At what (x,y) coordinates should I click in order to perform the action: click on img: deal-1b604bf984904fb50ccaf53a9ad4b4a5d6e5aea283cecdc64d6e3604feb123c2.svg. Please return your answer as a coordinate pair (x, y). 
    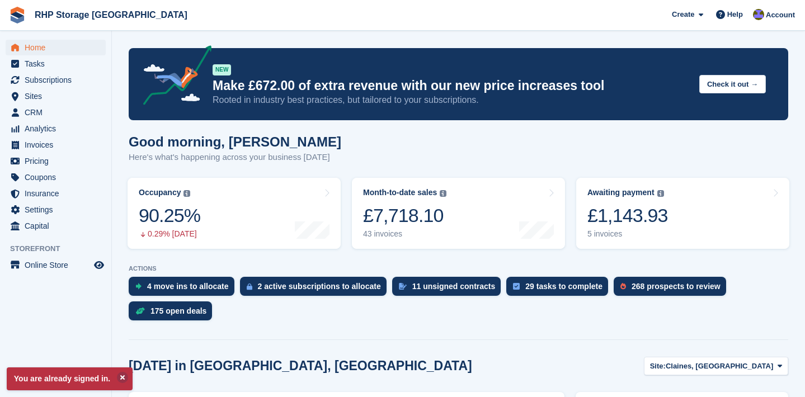
    Looking at the image, I should click on (140, 311).